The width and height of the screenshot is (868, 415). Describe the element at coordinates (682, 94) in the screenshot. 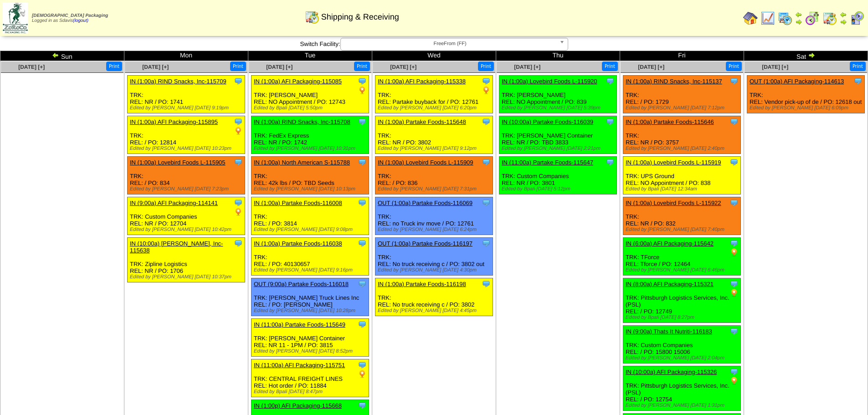

I see `div: TRK: REL: / PO: 1729` at that location.